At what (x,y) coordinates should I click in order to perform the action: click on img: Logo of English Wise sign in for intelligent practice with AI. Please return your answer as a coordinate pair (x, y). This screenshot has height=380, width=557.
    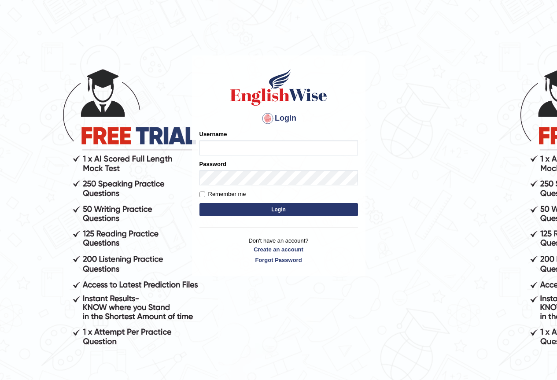
    Looking at the image, I should click on (279, 87).